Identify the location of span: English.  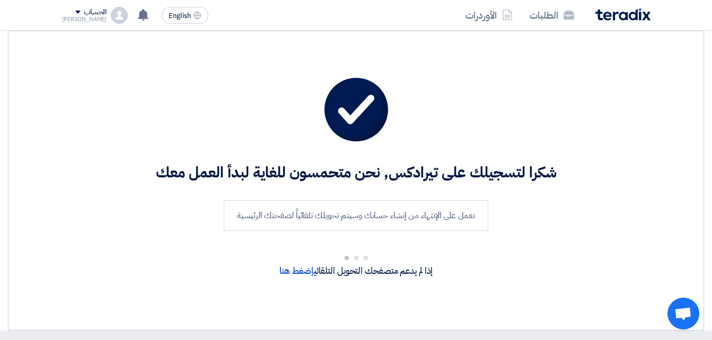
(180, 16).